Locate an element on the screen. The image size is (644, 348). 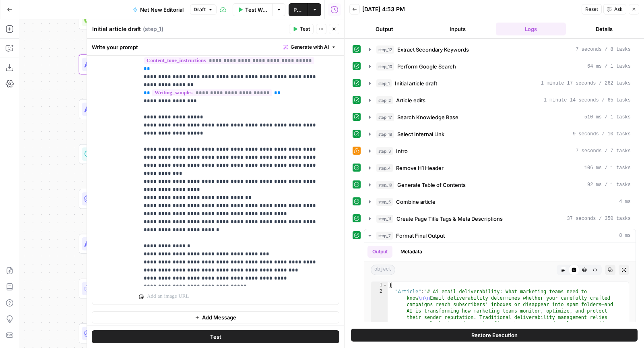
button: Reset is located at coordinates (592, 9).